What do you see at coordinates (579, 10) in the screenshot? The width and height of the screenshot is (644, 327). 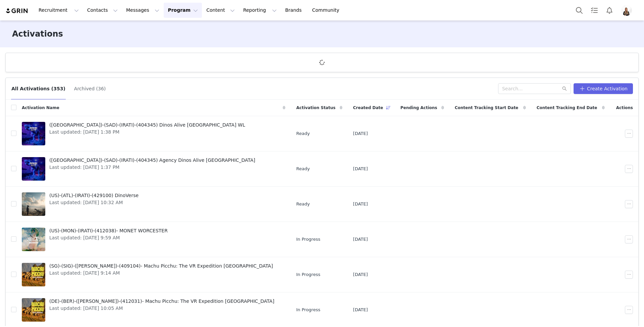 I see `button: Search` at bounding box center [579, 10].